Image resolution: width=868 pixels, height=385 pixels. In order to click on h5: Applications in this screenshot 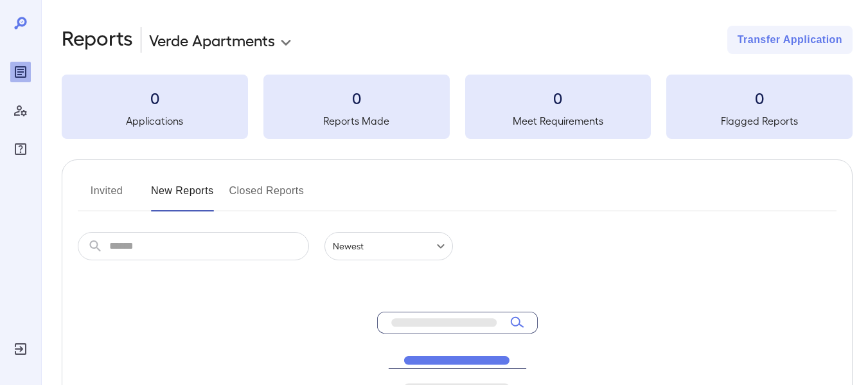, I will do `click(155, 121)`.